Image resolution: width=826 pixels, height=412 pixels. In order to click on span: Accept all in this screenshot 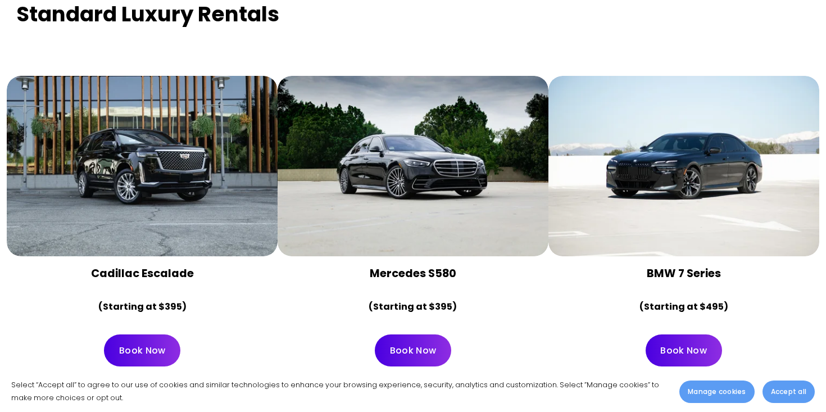, I will do `click(788, 391)`.